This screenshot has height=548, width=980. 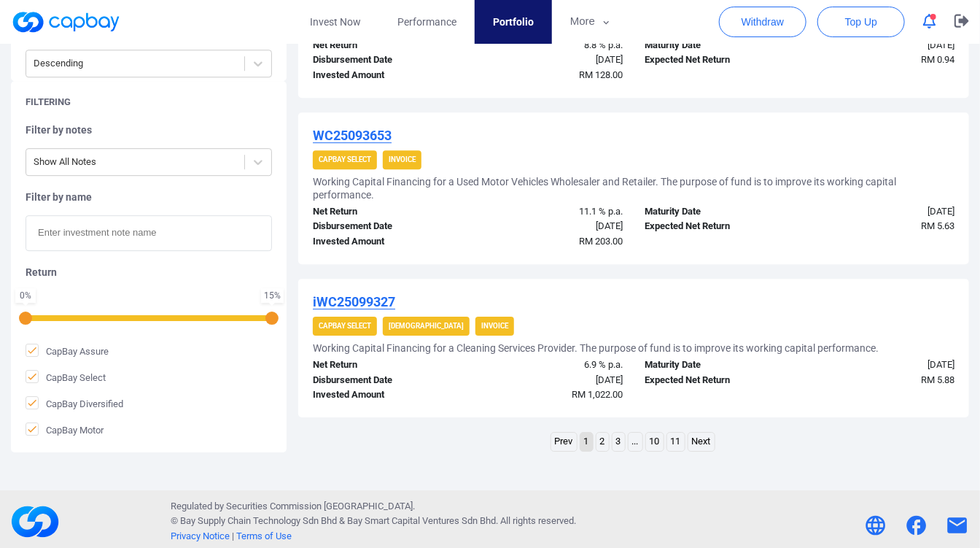 I want to click on img: footerLogo, so click(x=35, y=522).